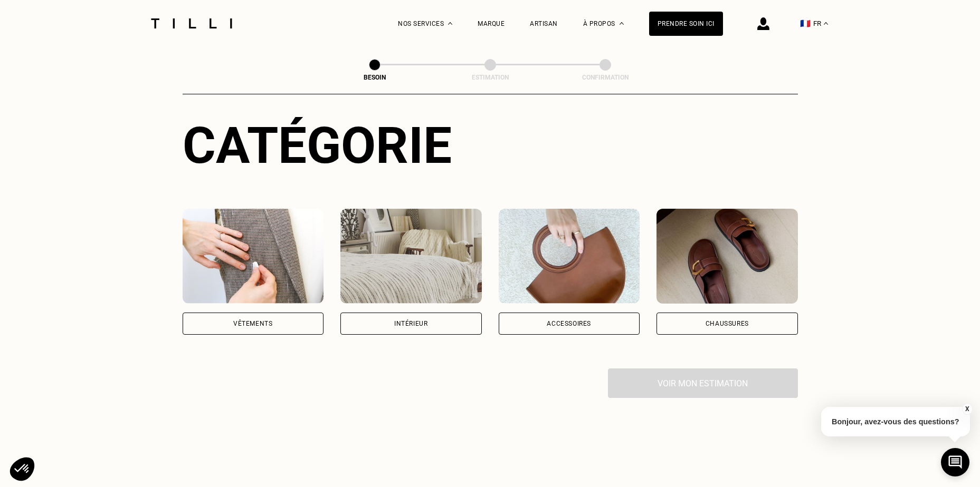  Describe the element at coordinates (410, 323) in the screenshot. I see `div: Intérieur` at that location.